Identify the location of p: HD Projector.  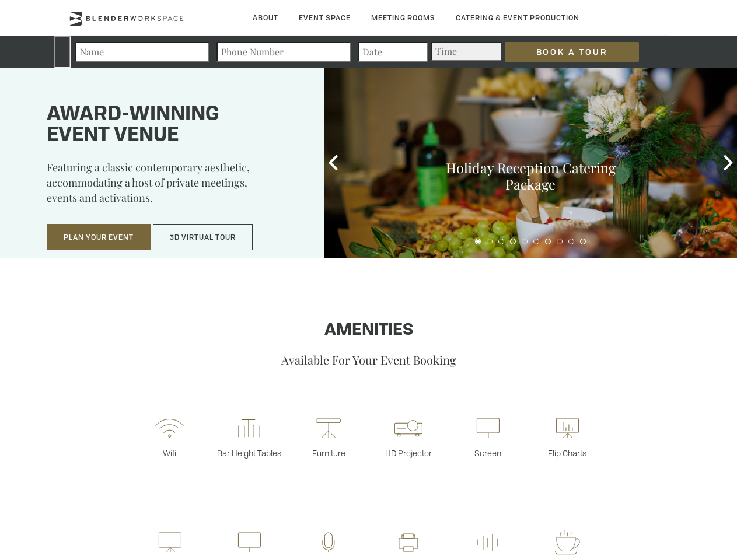
(409, 453).